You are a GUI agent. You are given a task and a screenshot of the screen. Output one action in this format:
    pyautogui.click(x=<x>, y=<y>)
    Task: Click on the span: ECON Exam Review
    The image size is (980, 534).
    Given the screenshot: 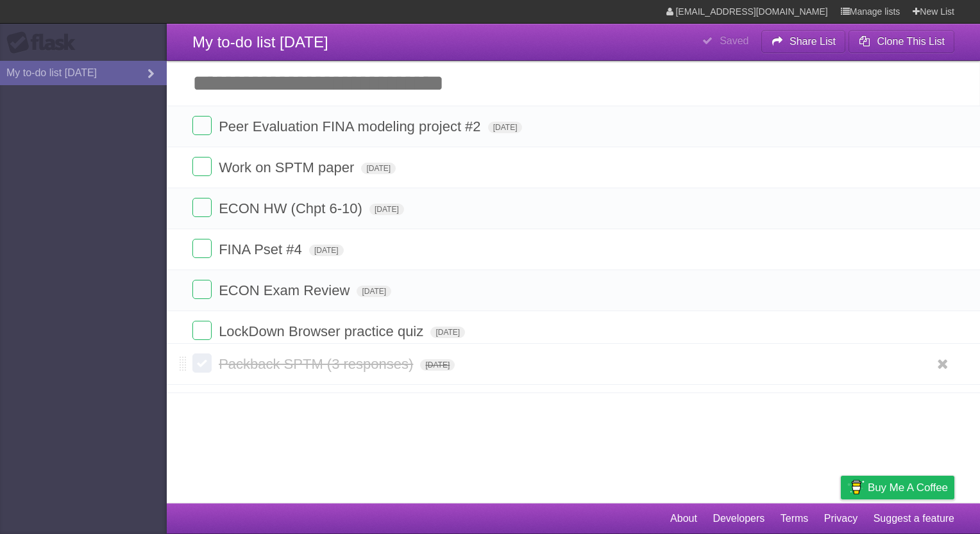 What is the action you would take?
    pyautogui.click(x=285, y=290)
    